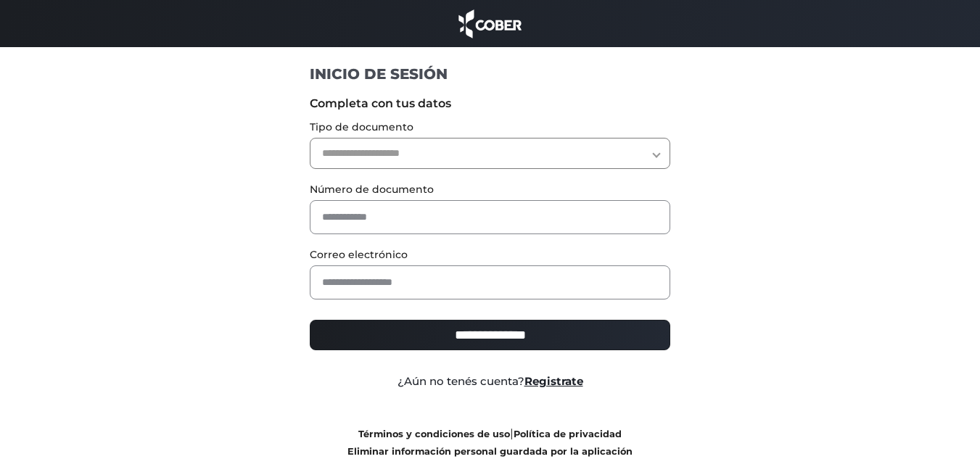 The width and height of the screenshot is (980, 459). What do you see at coordinates (490, 451) in the screenshot?
I see `a: Eliminar información personal guardada por la aplicación` at bounding box center [490, 451].